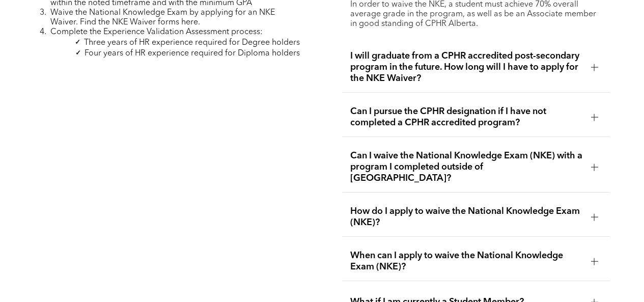 This screenshot has height=302, width=644. I want to click on span: Three years of HR experience required for Degree holders, so click(192, 43).